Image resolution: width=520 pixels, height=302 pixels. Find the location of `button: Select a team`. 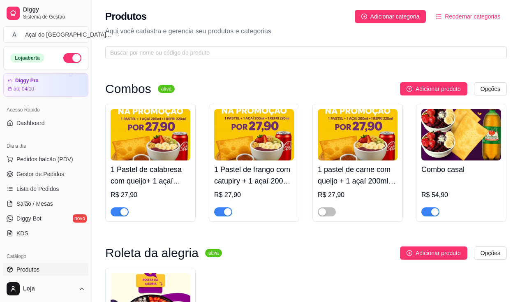

button: Select a team is located at coordinates (46, 35).